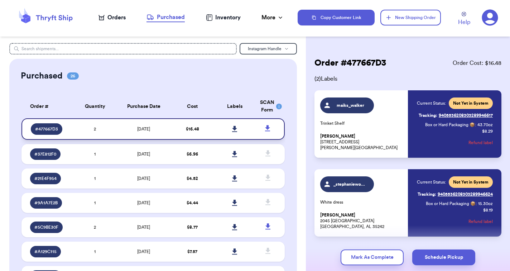  I want to click on div: SCAN Form, so click(268, 106).